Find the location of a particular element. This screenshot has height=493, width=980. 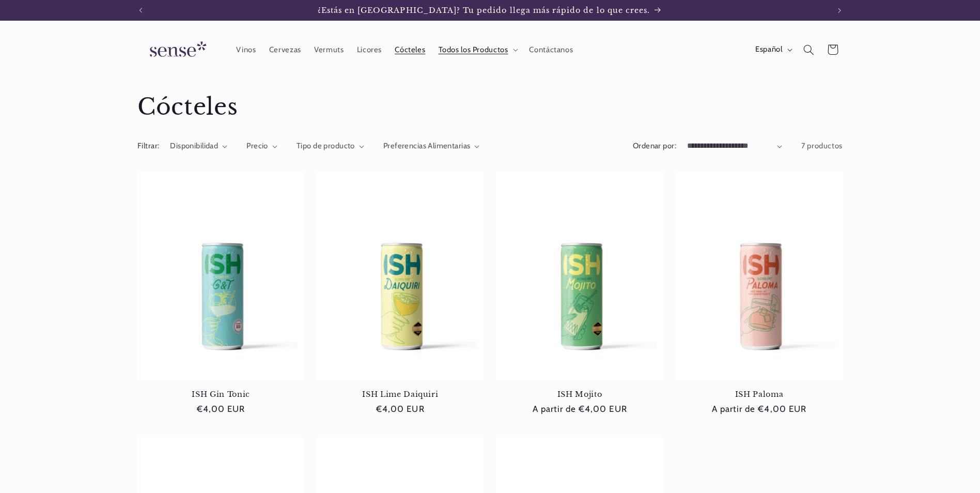

span: Vermuts is located at coordinates (328, 50).